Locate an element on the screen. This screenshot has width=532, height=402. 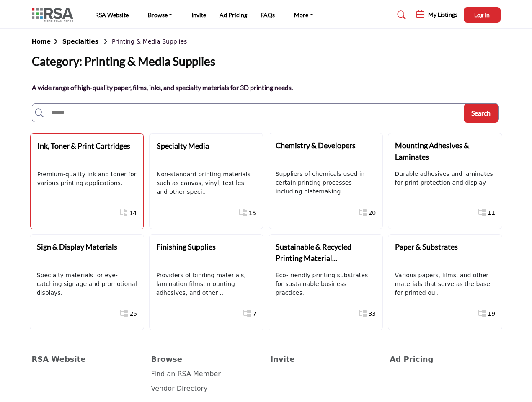
b: Specialty Media is located at coordinates (183, 145).